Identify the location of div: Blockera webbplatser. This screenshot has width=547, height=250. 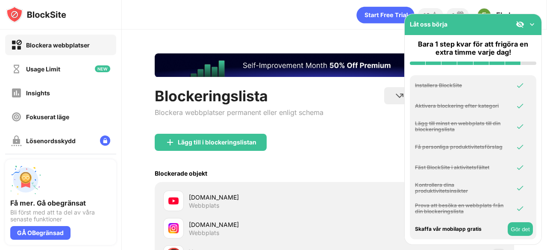
(58, 45).